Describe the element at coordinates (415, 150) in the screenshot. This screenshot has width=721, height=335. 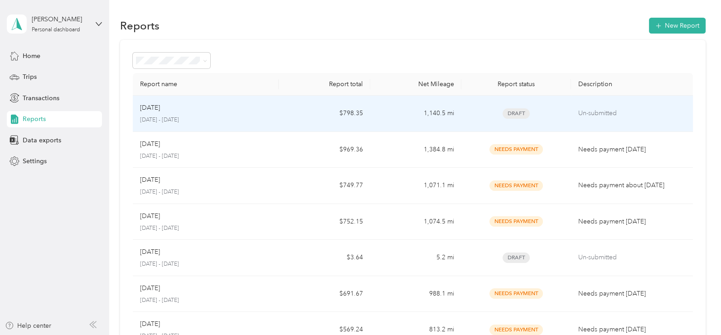
I see `td: 1,384.8 mi` at that location.